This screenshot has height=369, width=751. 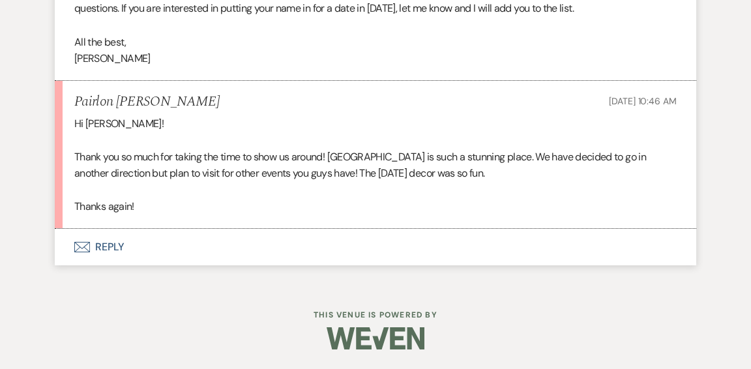 What do you see at coordinates (376, 207) in the screenshot?
I see `p: Thanks again!` at bounding box center [376, 207].